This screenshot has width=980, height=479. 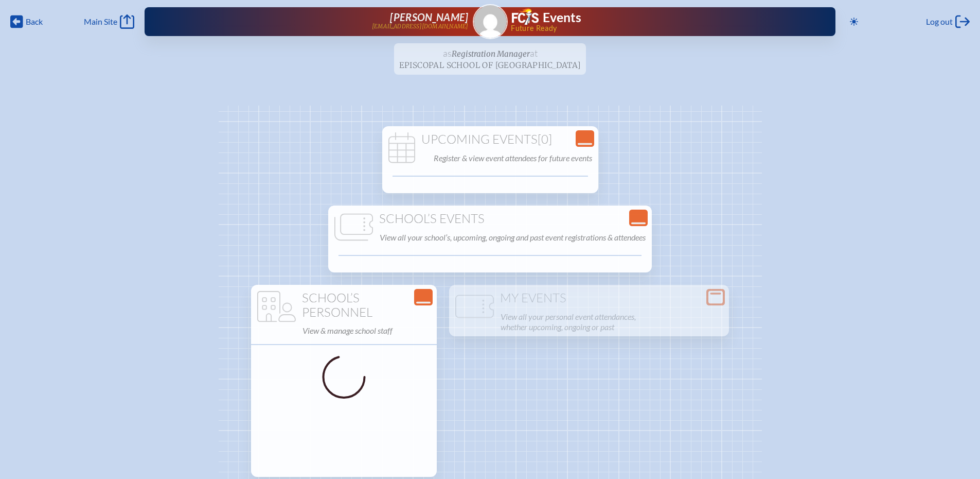 I want to click on span: [0], so click(x=545, y=139).